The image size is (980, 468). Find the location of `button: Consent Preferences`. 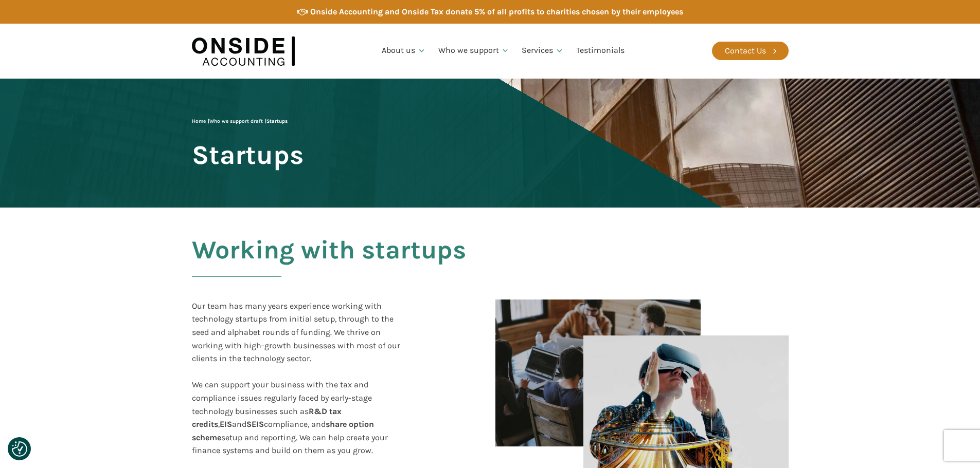

button: Consent Preferences is located at coordinates (19, 449).